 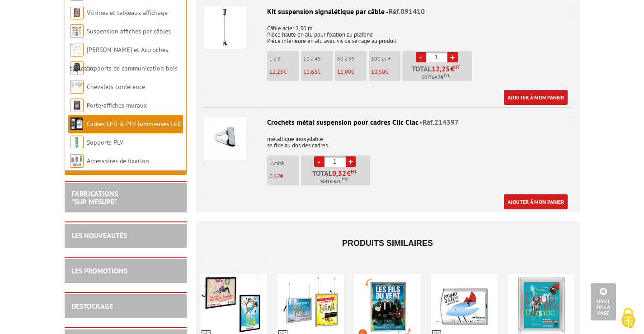 I want to click on img: Kit suspension signalétique par câble, so click(x=225, y=27).